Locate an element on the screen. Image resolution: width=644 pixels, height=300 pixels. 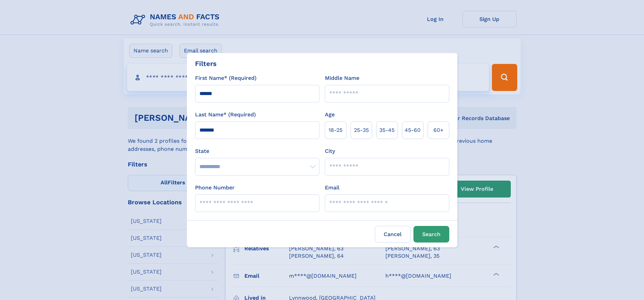
span: 60+ is located at coordinates (438, 130).